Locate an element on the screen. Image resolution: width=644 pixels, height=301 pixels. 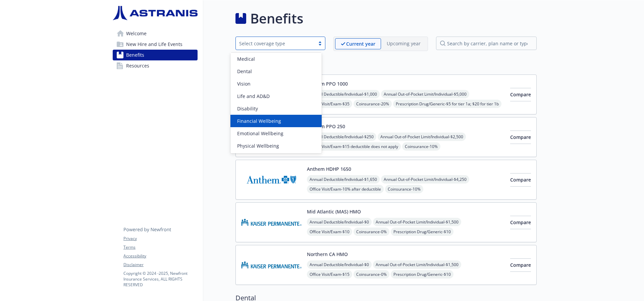
span: Financial Wellbeing is located at coordinates (259, 121).